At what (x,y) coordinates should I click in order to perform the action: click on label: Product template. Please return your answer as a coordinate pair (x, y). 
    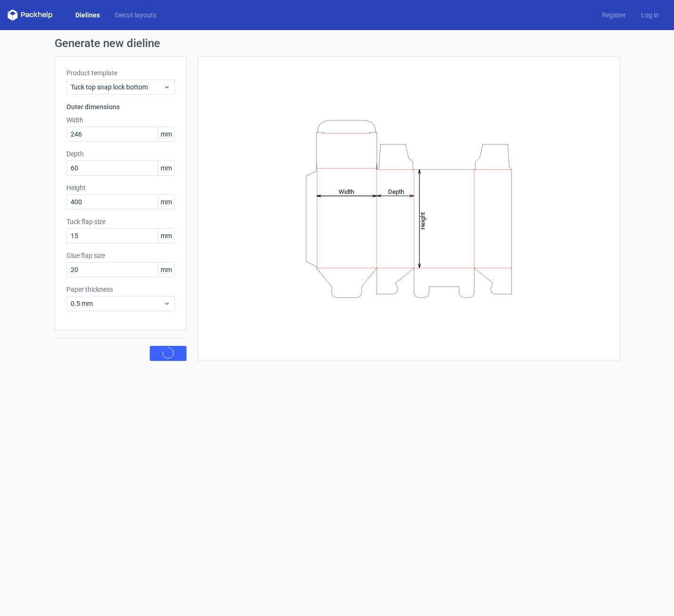
    Looking at the image, I should click on (121, 73).